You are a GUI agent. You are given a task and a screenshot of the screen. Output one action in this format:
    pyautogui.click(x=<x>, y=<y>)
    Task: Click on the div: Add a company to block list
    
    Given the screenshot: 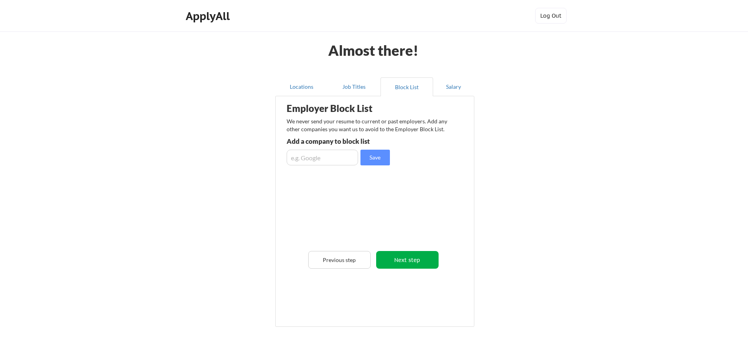 What is the action you would take?
    pyautogui.click(x=344, y=141)
    